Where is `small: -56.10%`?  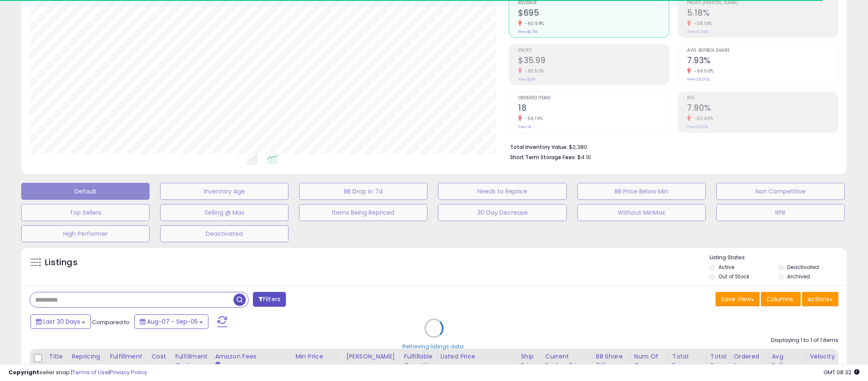 small: -56.10% is located at coordinates (532, 119).